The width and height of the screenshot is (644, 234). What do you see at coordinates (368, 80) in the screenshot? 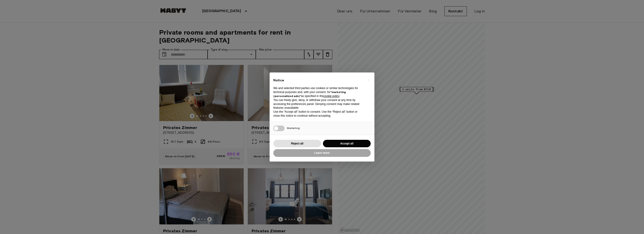
I see `button: Close this notice` at bounding box center [368, 80].